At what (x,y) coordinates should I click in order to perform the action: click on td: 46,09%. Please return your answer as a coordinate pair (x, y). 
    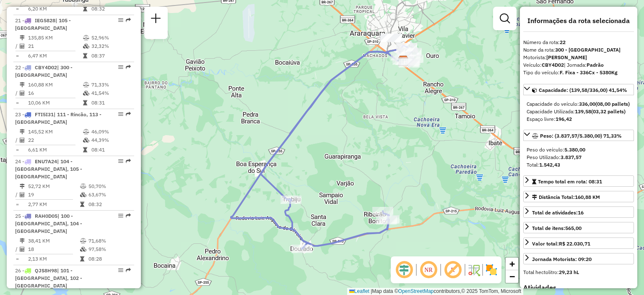
    Looking at the image, I should click on (111, 132).